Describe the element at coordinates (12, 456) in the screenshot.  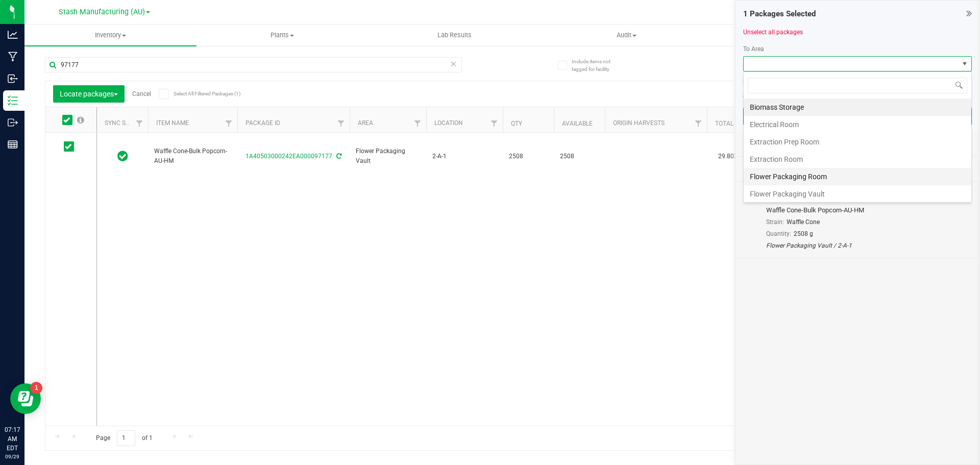
I see `p: 09/29` at that location.